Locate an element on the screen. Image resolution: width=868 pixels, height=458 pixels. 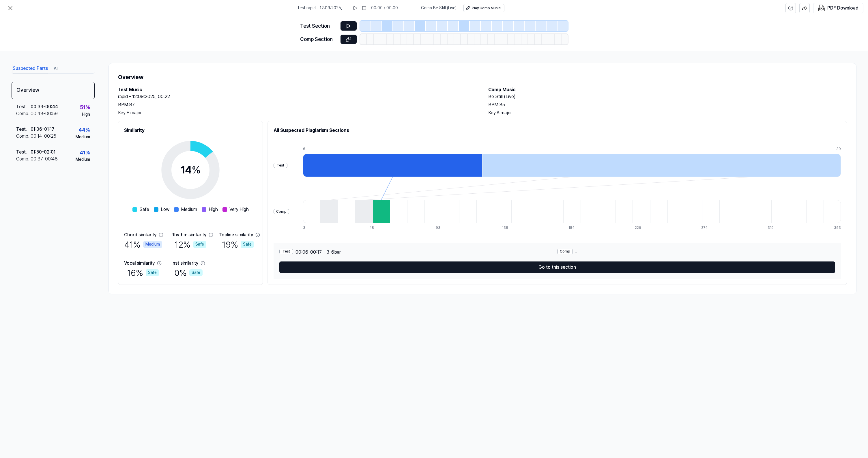
div: 184 is located at coordinates (577, 228).